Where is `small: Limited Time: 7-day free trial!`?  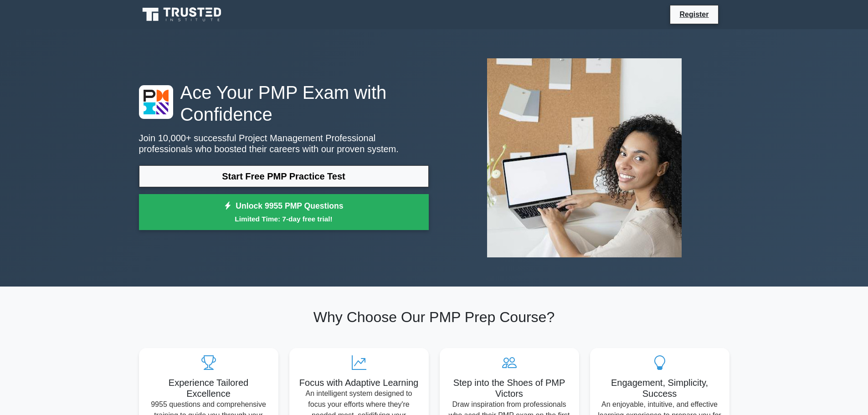
small: Limited Time: 7-day free trial! is located at coordinates (284, 219).